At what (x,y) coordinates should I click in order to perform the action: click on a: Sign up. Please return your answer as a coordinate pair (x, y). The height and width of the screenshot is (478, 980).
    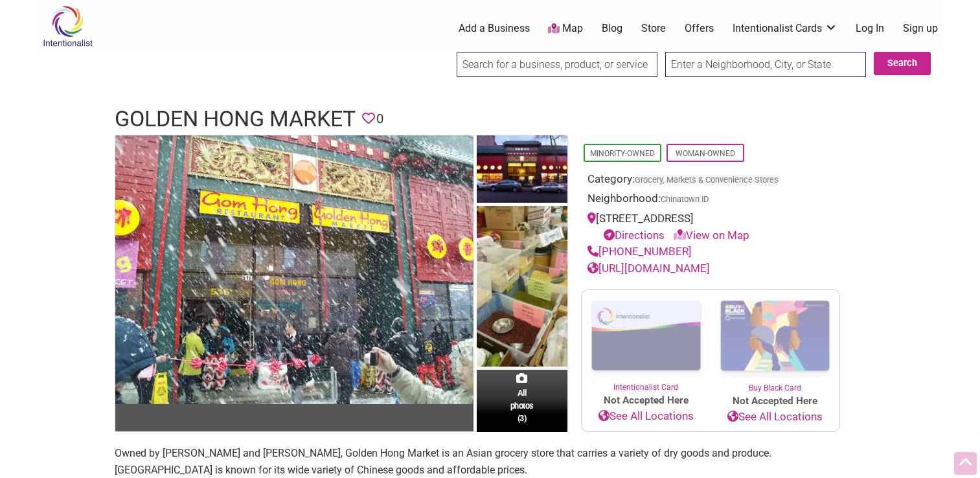
    Looking at the image, I should click on (920, 28).